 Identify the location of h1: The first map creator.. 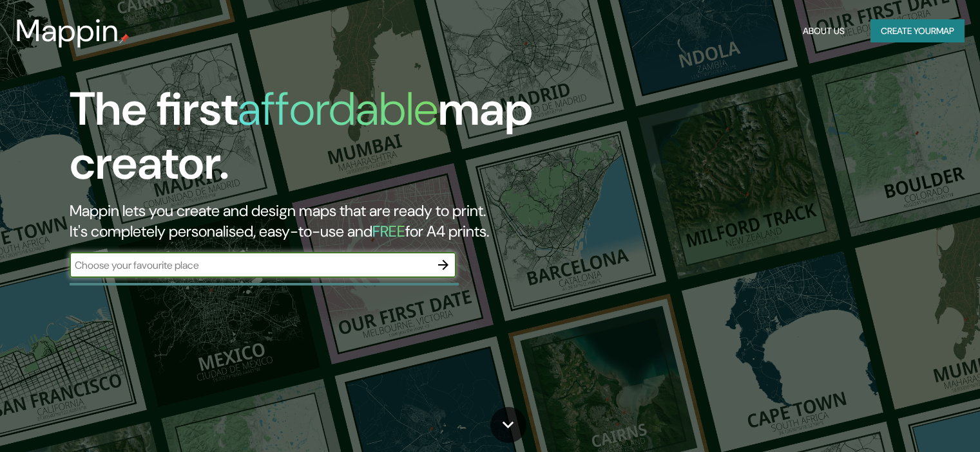
(315, 141).